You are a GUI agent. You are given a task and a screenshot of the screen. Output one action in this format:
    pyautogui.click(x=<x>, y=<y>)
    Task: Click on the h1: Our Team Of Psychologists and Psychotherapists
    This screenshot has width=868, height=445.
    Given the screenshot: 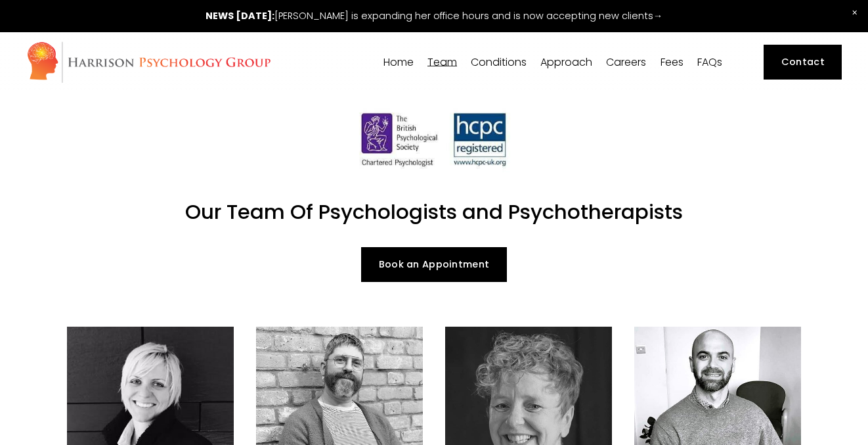 What is the action you would take?
    pyautogui.click(x=434, y=212)
    